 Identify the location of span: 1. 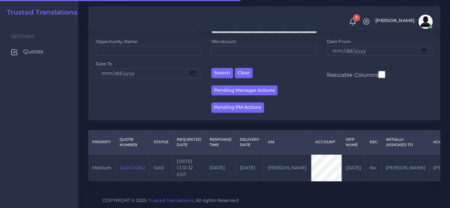
(356, 18).